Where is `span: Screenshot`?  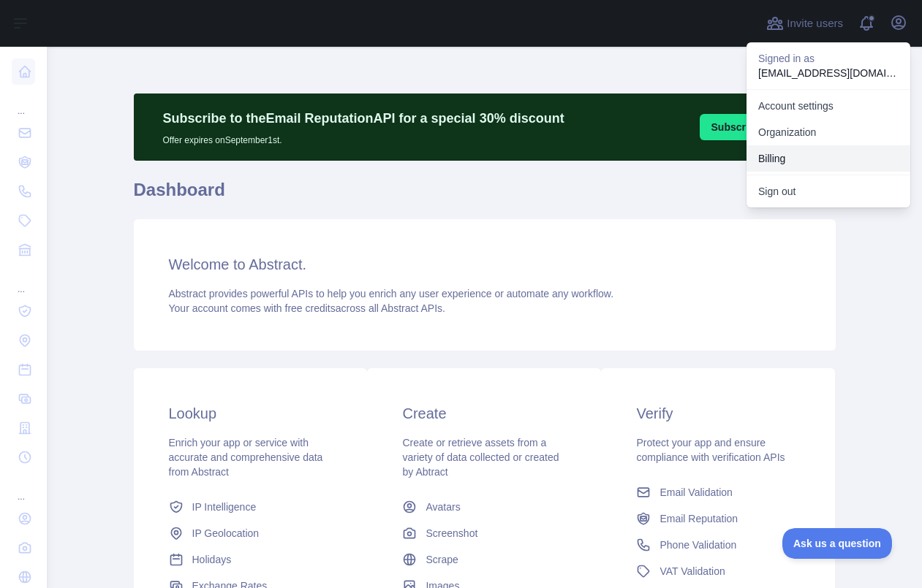
span: Screenshot is located at coordinates (451, 533).